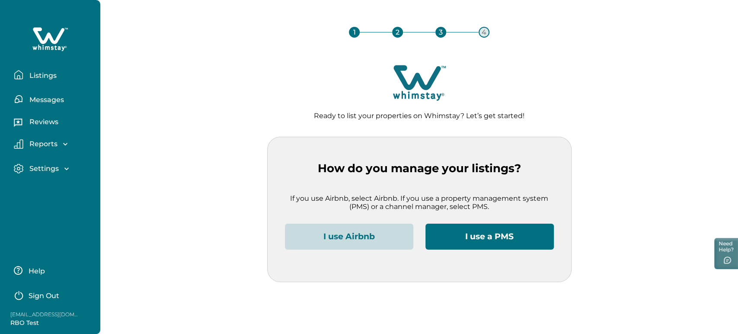 The image size is (738, 334). I want to click on div: 3, so click(440, 32).